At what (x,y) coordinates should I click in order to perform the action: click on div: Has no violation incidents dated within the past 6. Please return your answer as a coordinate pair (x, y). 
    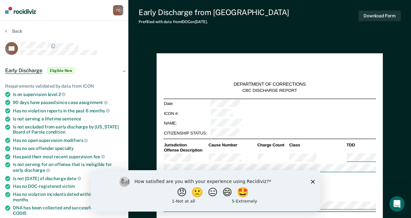
    Looking at the image, I should click on (68, 197).